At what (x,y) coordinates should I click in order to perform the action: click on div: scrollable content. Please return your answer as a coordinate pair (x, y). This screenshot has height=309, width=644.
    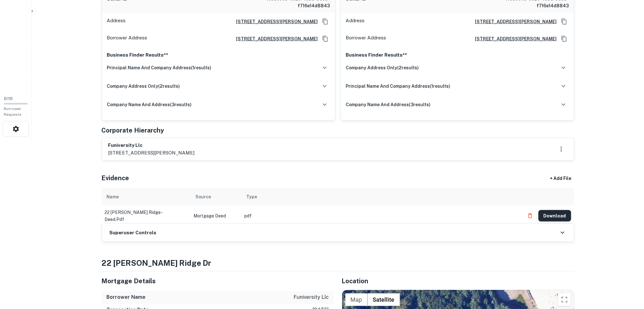
    Looking at the image, I should click on (338, 206).